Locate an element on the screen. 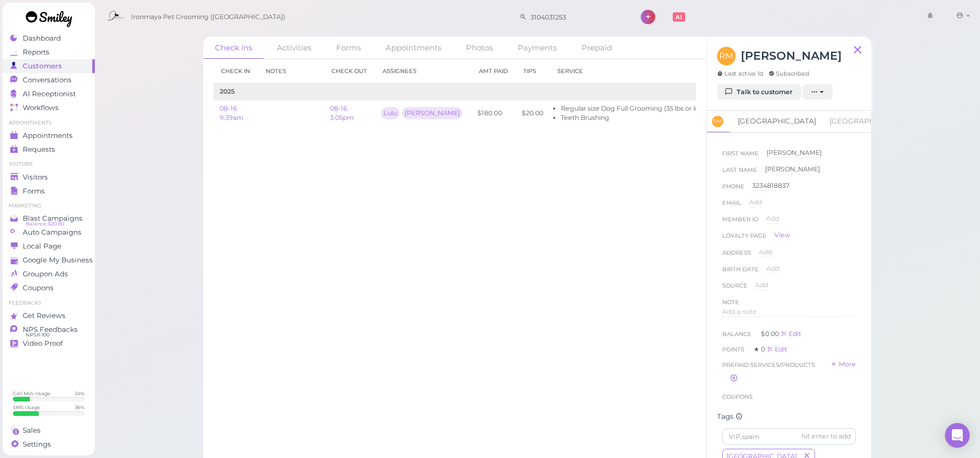 Image resolution: width=980 pixels, height=458 pixels. span: Subscribed is located at coordinates (788, 74).